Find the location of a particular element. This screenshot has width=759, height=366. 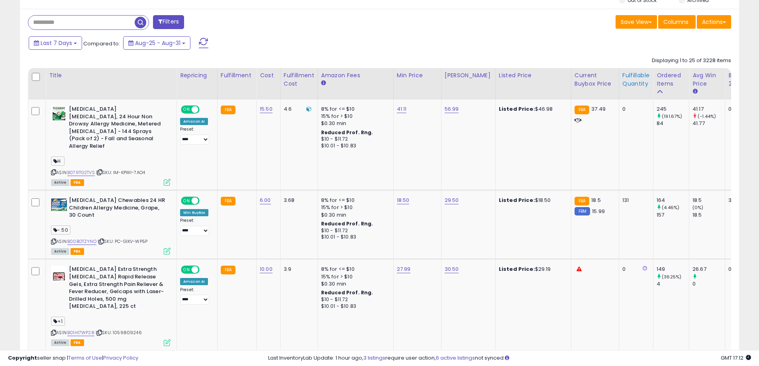

a: B01HI7WP28 is located at coordinates (81, 333).